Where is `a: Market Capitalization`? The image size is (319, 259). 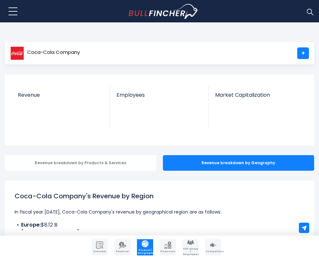
a: Market Capitalization is located at coordinates (258, 97).